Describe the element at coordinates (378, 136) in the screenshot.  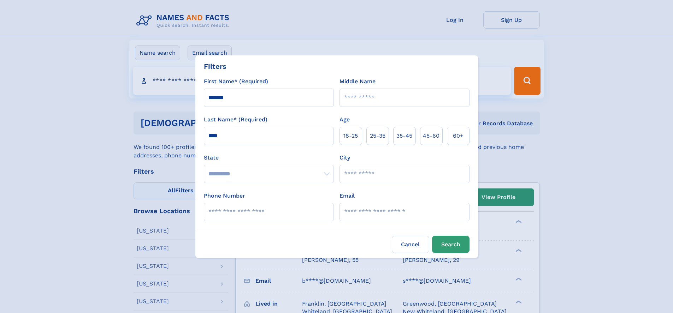
I see `span: 25‑35` at that location.